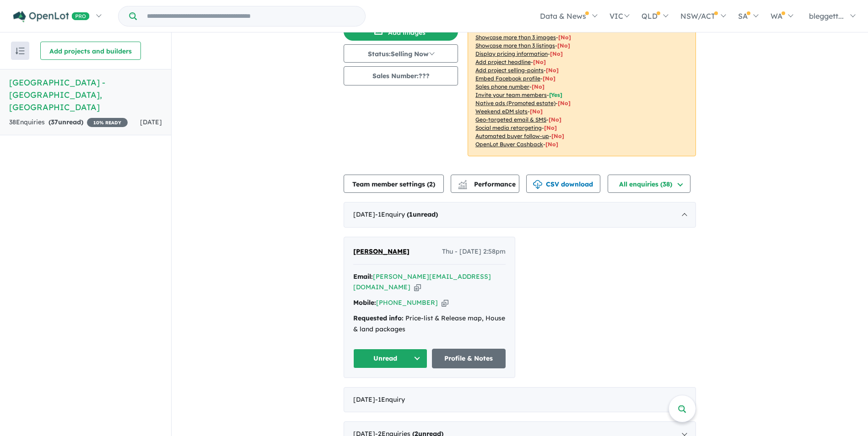 The height and width of the screenshot is (436, 868). Describe the element at coordinates (555, 94) in the screenshot. I see `span: [ Yes ]` at that location.